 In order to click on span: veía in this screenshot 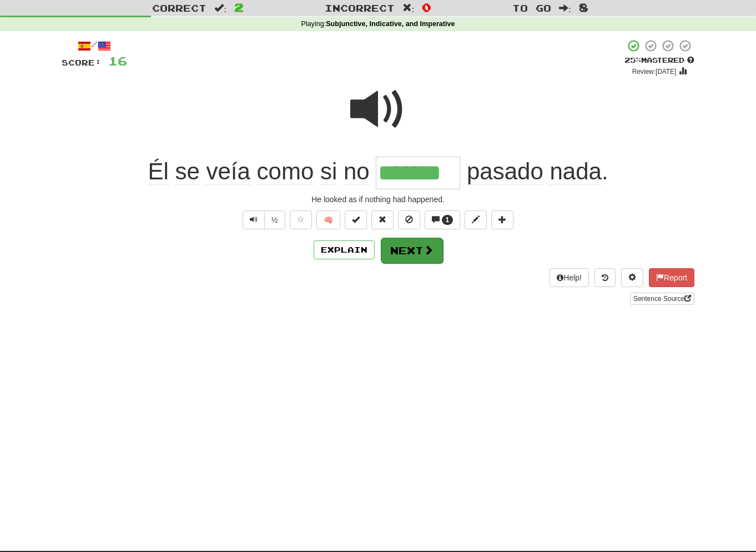, I will do `click(227, 172)`.